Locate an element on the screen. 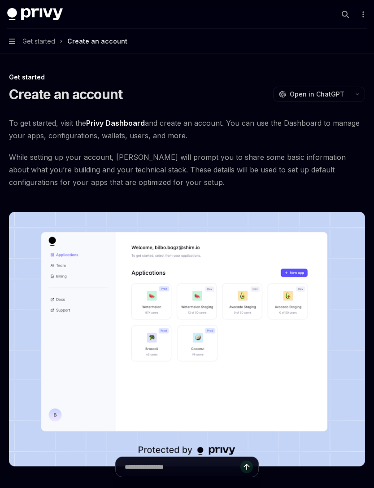  img: dark logo is located at coordinates (35, 14).